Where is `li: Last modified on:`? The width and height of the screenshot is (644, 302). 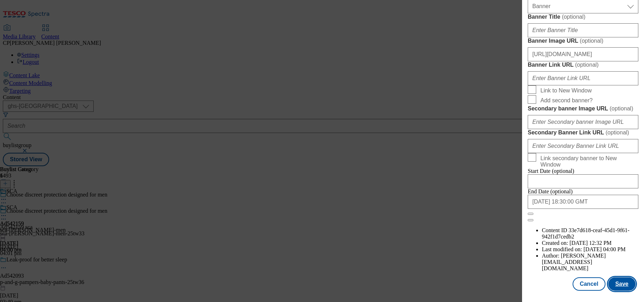 li: Last modified on: is located at coordinates (590, 250).